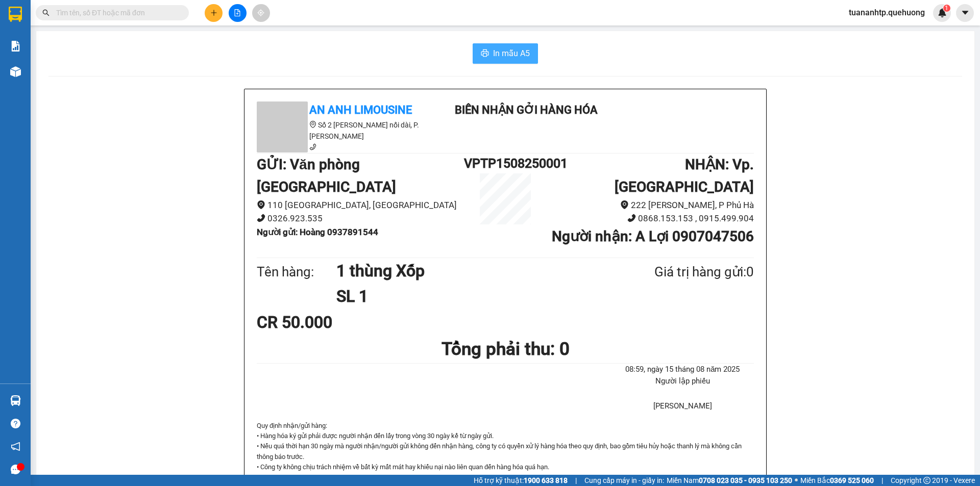 The image size is (980, 486). Describe the element at coordinates (745, 481) in the screenshot. I see `strong: 0708 023 035 - 0935 103 250` at that location.